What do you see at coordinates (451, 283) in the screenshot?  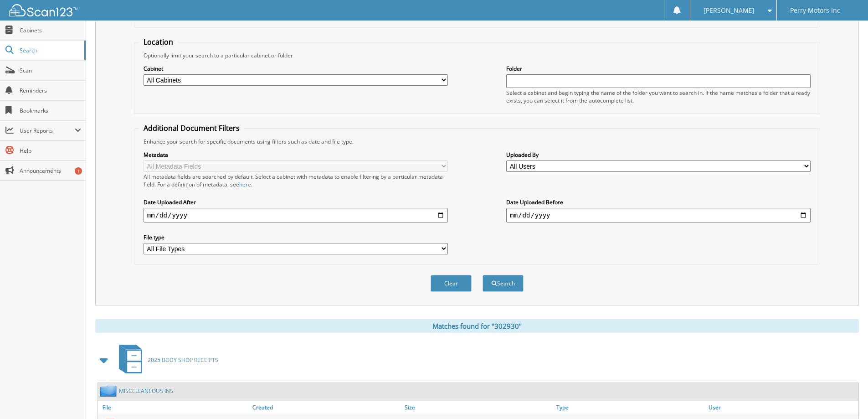 I see `button: Clear` at bounding box center [451, 283].